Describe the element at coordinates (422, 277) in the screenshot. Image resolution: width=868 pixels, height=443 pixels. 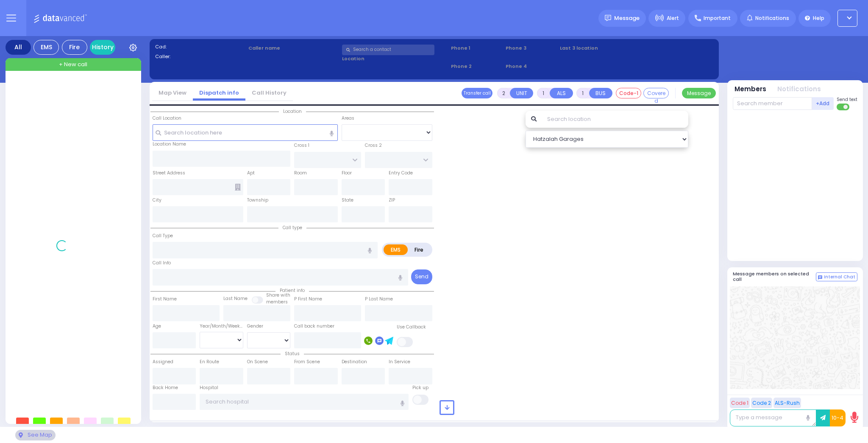
I see `button: Send` at that location.